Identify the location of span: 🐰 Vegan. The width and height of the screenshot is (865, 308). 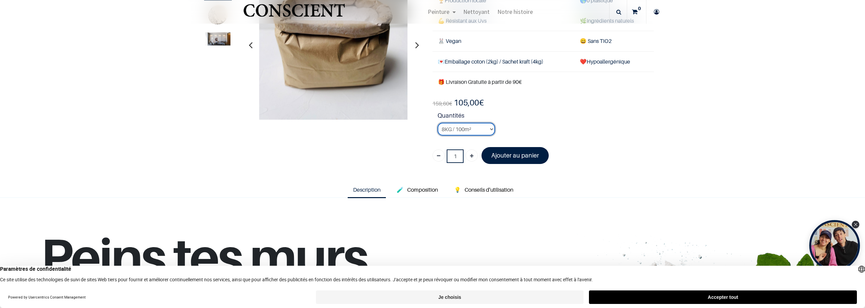
(450, 41).